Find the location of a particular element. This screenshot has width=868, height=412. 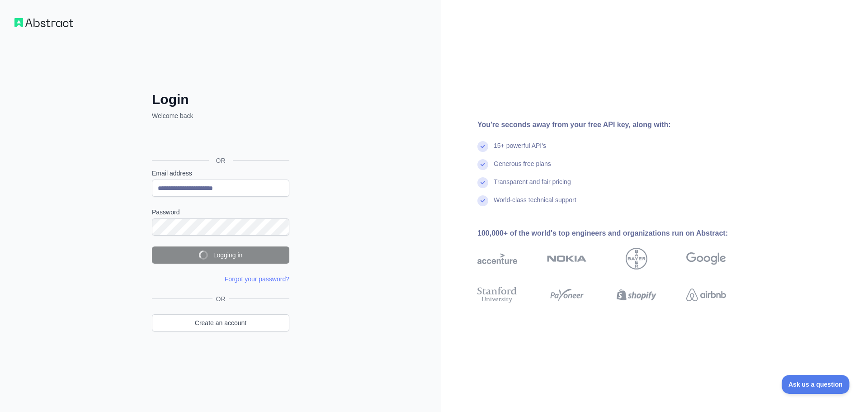

img: shopify is located at coordinates (637, 294).